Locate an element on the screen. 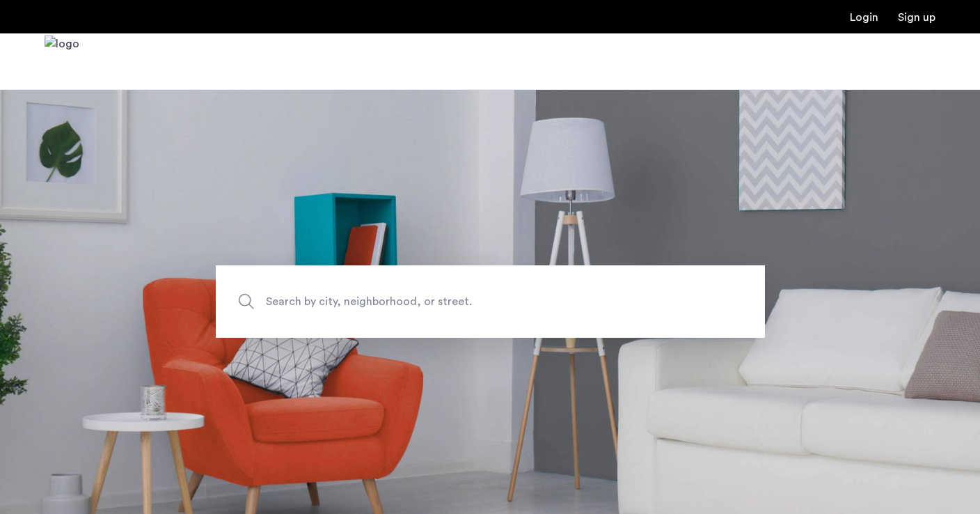  a: Login is located at coordinates (864, 18).